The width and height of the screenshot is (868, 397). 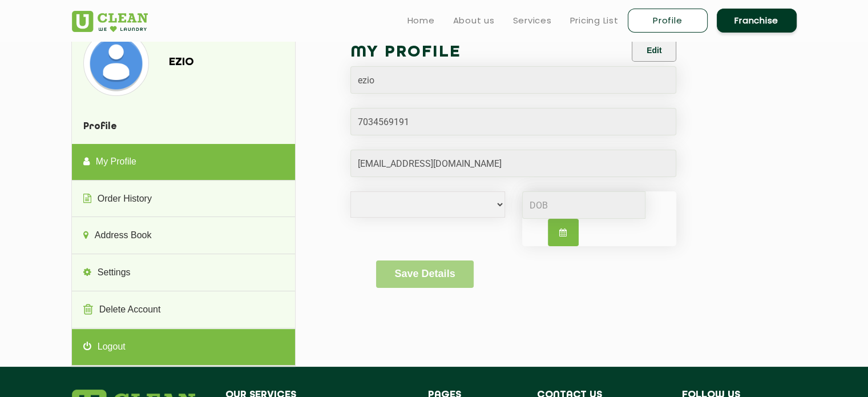 I want to click on a: Order History, so click(x=183, y=199).